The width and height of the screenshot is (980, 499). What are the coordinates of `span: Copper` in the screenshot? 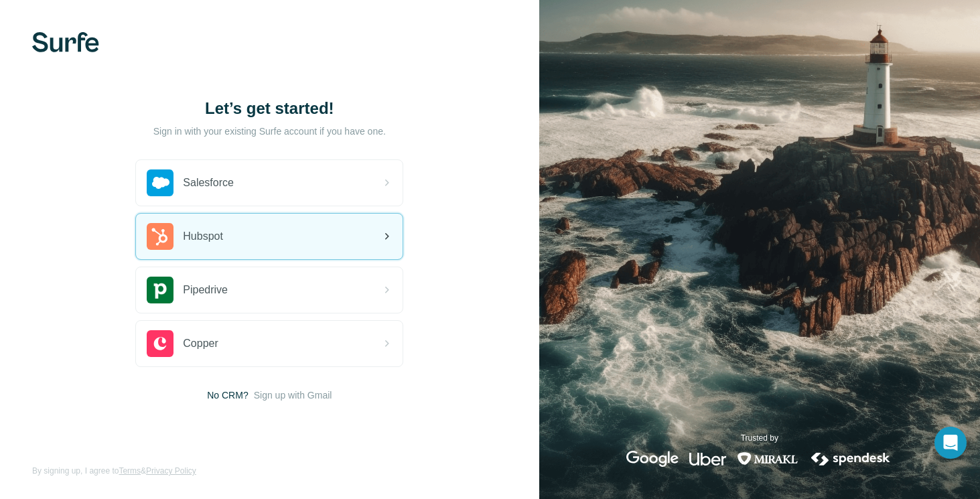 It's located at (200, 344).